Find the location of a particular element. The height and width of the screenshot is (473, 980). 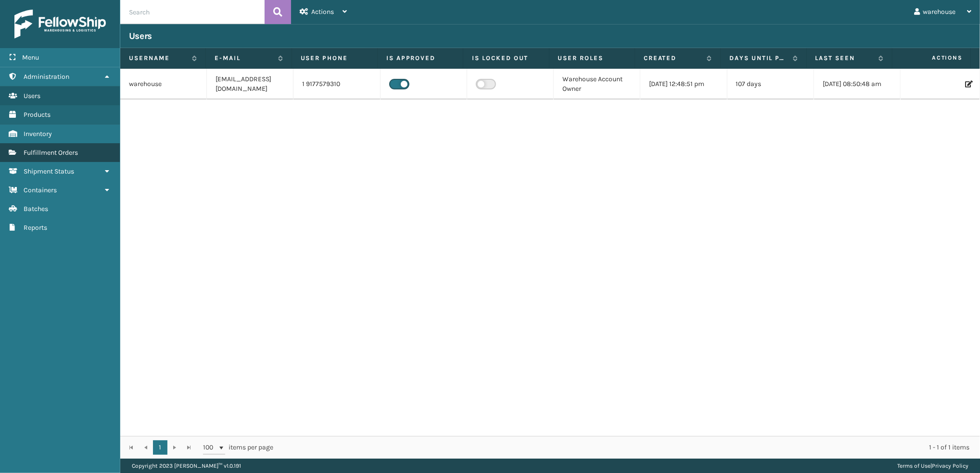

td: 107 days is located at coordinates (771, 84).